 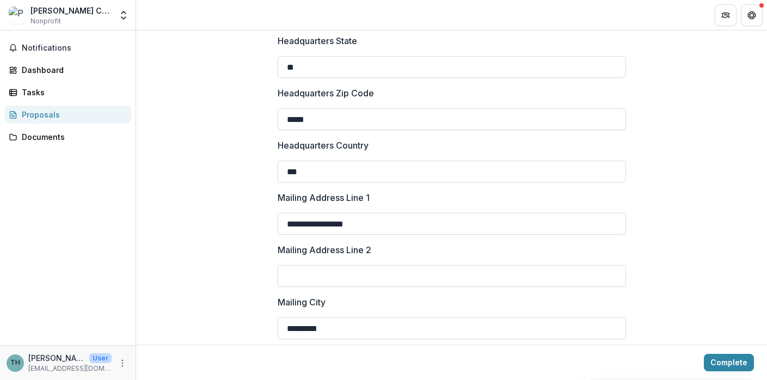 What do you see at coordinates (15, 363) in the screenshot?
I see `div: Todd Hanlon-Alle` at bounding box center [15, 363].